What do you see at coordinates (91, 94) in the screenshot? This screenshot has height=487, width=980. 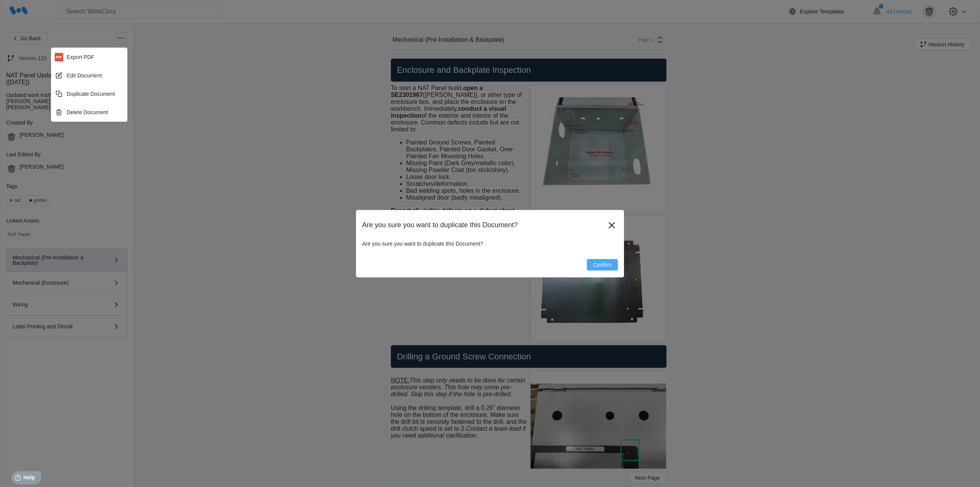 I see `div: Duplicate Document` at bounding box center [91, 94].